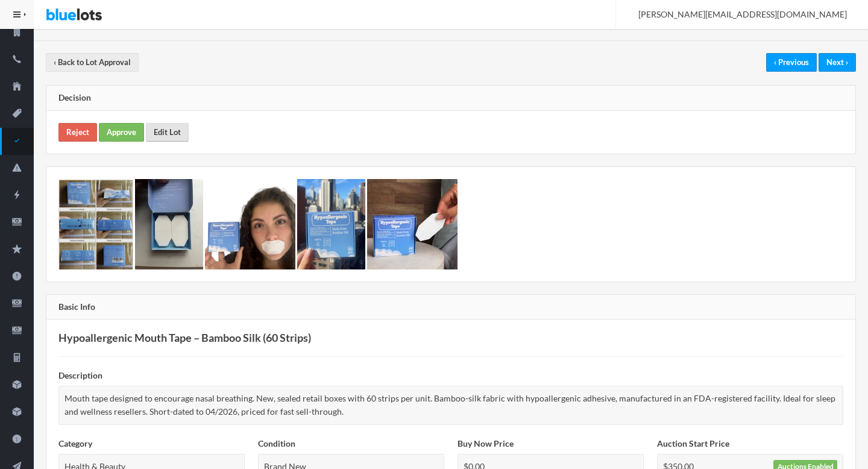  I want to click on div: Decision, so click(450, 98).